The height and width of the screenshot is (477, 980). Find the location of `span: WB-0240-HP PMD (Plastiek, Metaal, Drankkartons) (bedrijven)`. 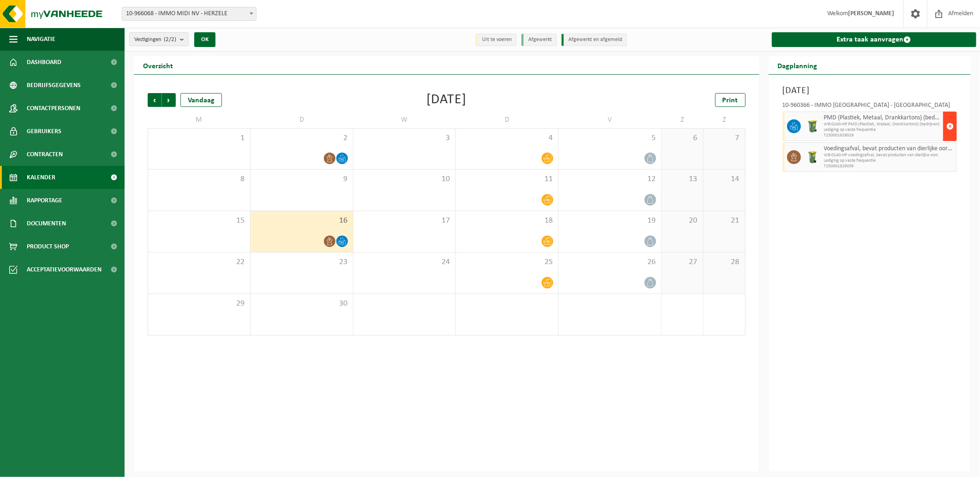

span: WB-0240-HP PMD (Plastiek, Metaal, Drankkartons) (bedrijven) is located at coordinates (882, 124).